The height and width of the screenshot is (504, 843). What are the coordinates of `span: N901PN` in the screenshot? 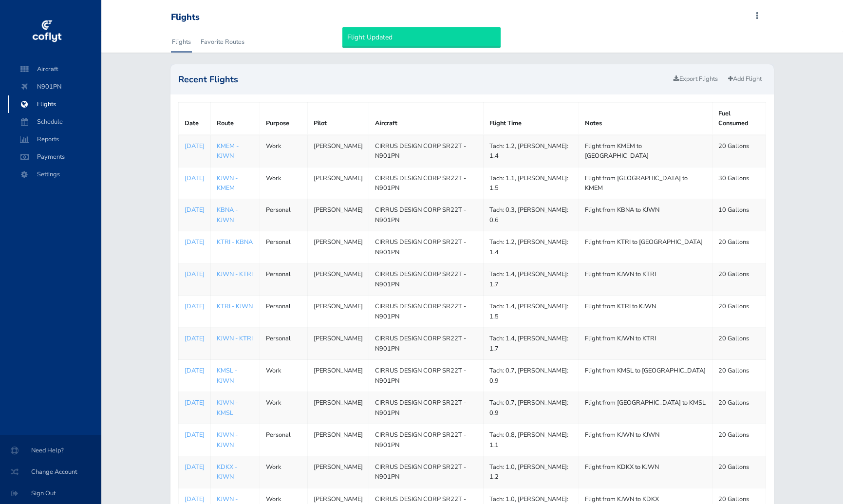 It's located at (55, 86).